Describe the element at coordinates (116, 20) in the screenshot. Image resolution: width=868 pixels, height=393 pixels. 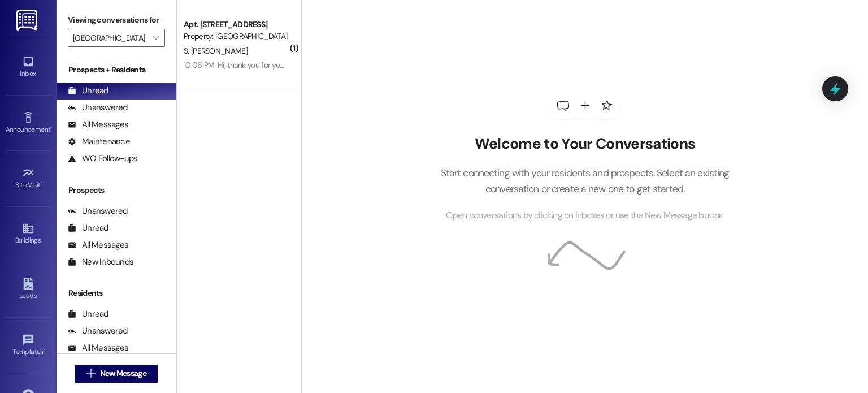
I see `label: Viewing conversations for` at that location.